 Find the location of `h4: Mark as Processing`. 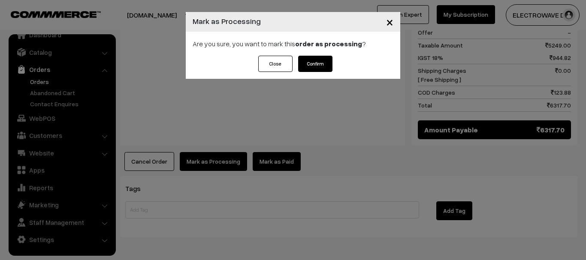

h4: Mark as Processing is located at coordinates (227, 21).